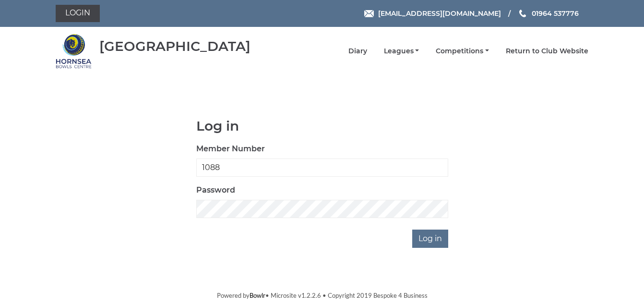  I want to click on img: Email, so click(369, 13).